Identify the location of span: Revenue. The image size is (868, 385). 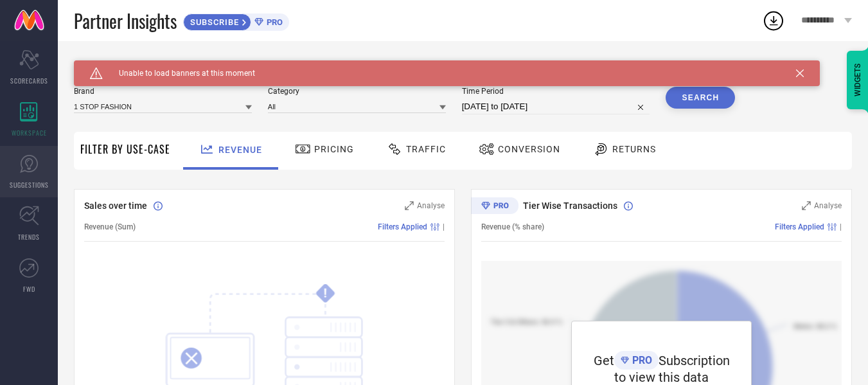
(241, 149).